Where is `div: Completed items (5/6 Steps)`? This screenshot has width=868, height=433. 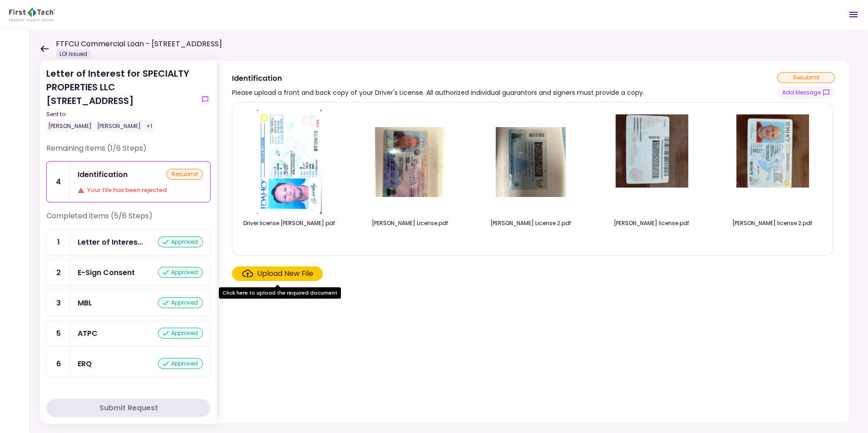 div: Completed items (5/6 Steps) is located at coordinates (128, 219).